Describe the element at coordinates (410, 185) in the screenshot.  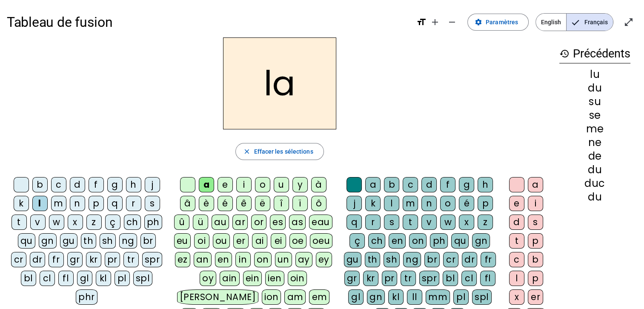
I see `div: c` at that location.